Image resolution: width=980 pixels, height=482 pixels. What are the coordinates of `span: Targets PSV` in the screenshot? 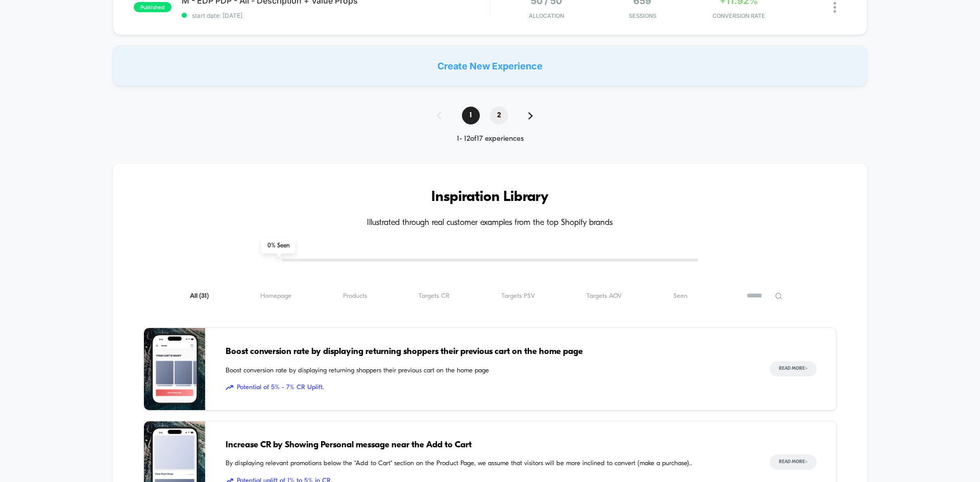 It's located at (518, 296).